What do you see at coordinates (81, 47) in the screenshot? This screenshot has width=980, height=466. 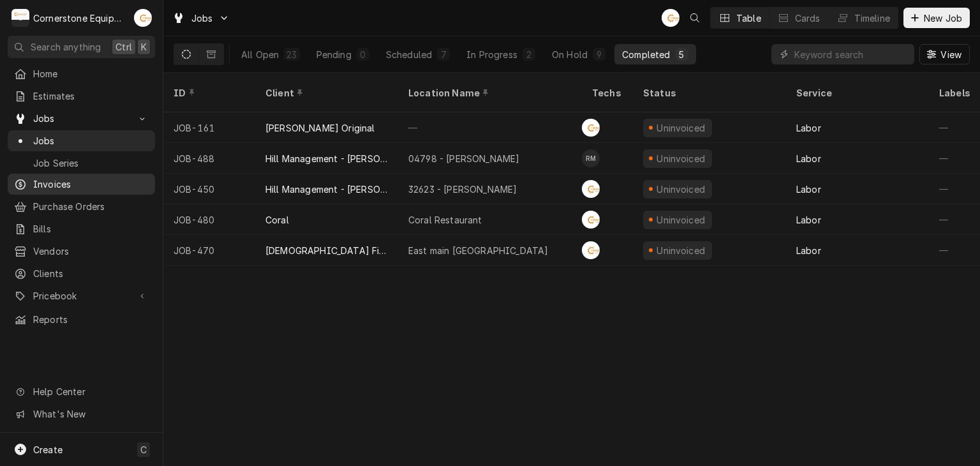 I see `button: Search anythingCtrlK` at bounding box center [81, 47].